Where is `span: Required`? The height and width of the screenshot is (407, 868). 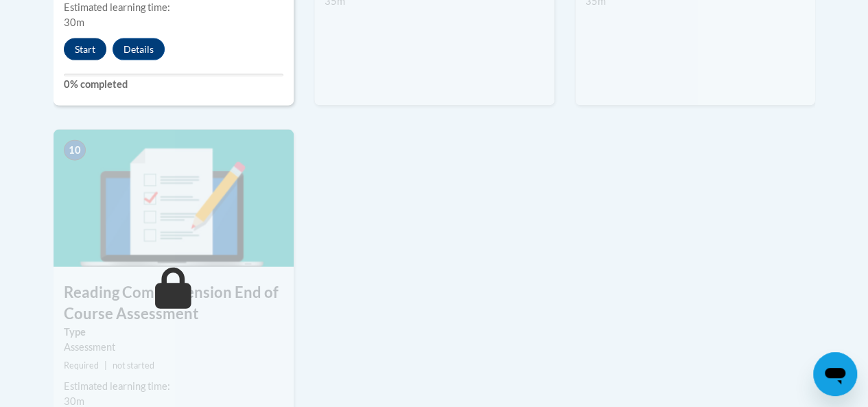 span: Required is located at coordinates (81, 365).